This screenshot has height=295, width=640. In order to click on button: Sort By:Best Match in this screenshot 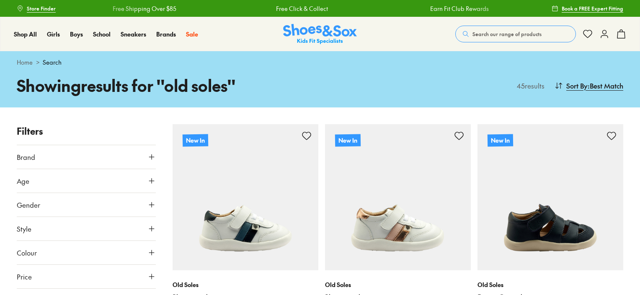, I will do `click(589, 85)`.